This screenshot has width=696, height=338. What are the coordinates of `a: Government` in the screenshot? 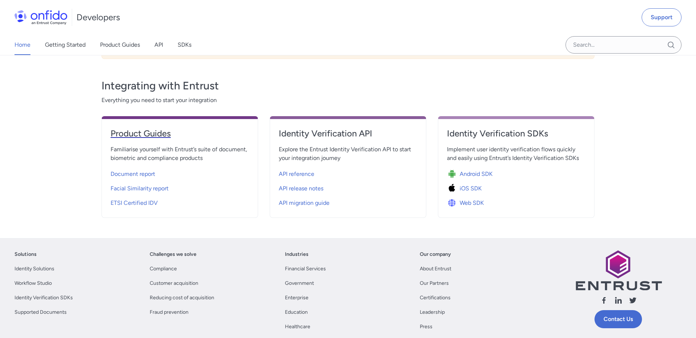 It's located at (299, 284).